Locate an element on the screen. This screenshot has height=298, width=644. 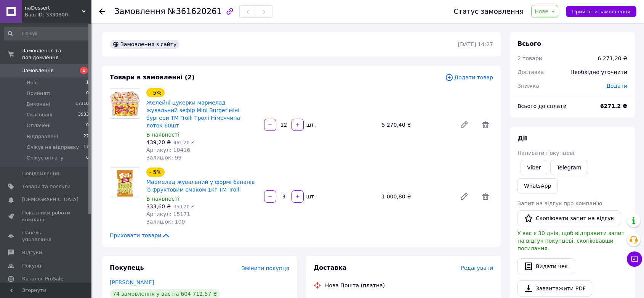
span: Приховати товари is located at coordinates (140, 236).